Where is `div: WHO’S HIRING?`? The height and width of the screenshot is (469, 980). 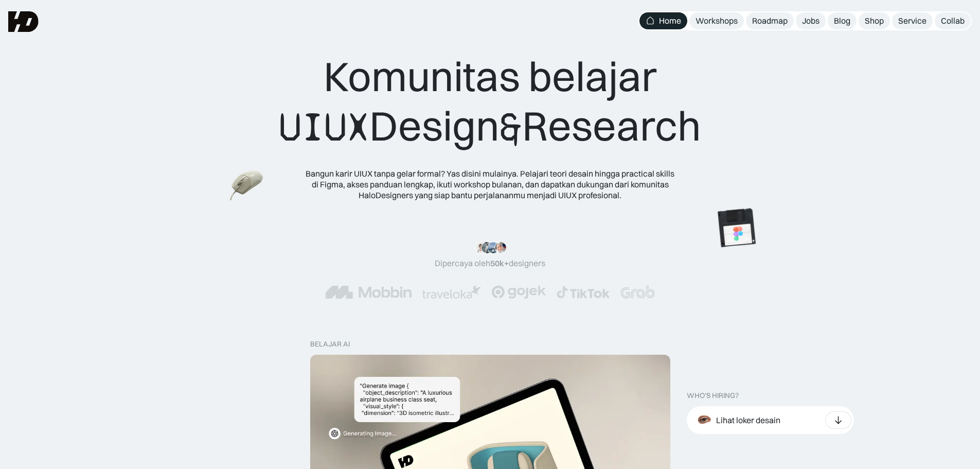
div: WHO’S HIRING? is located at coordinates (713, 395).